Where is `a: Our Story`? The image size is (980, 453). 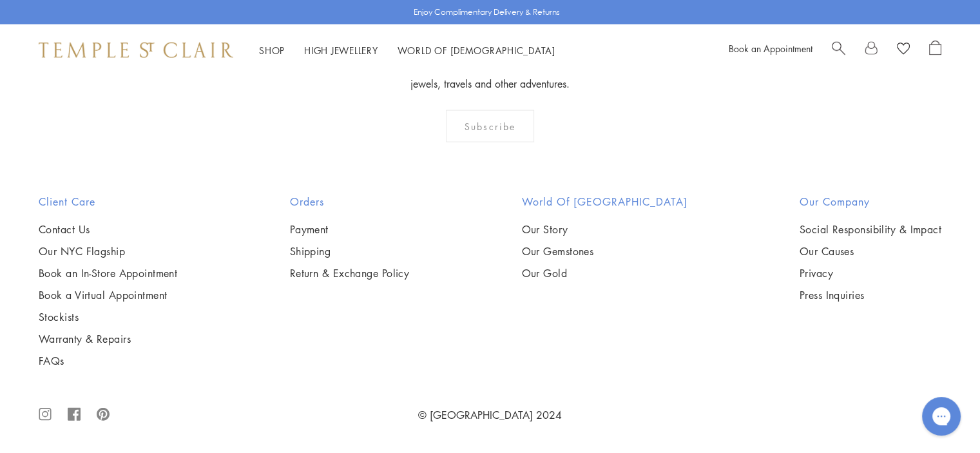 a: Our Story is located at coordinates (604, 229).